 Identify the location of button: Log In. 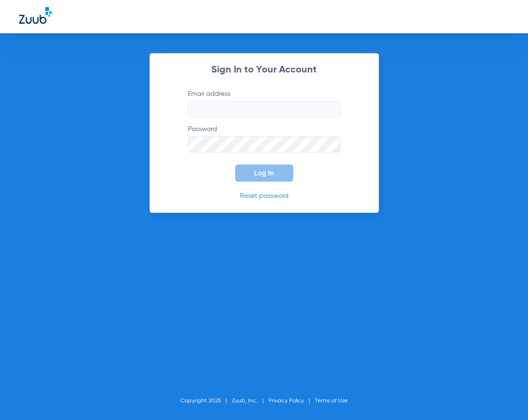
(264, 173).